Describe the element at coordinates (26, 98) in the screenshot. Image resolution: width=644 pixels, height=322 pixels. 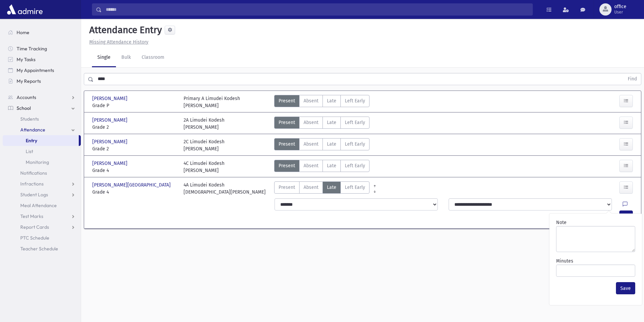
I see `span: Accounts` at that location.